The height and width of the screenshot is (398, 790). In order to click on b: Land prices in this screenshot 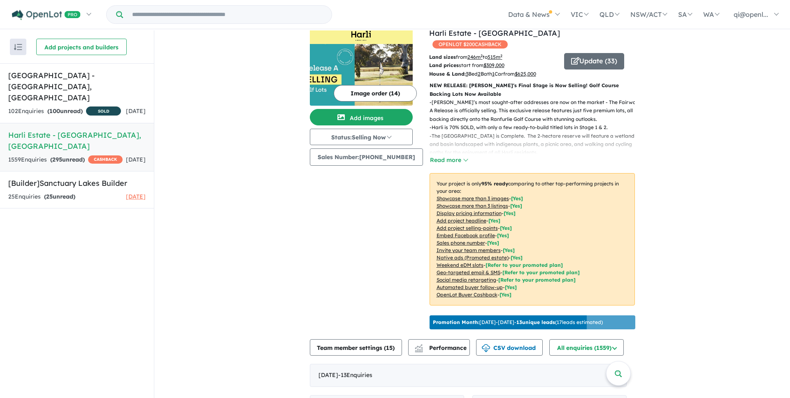, I will do `click(444, 65)`.